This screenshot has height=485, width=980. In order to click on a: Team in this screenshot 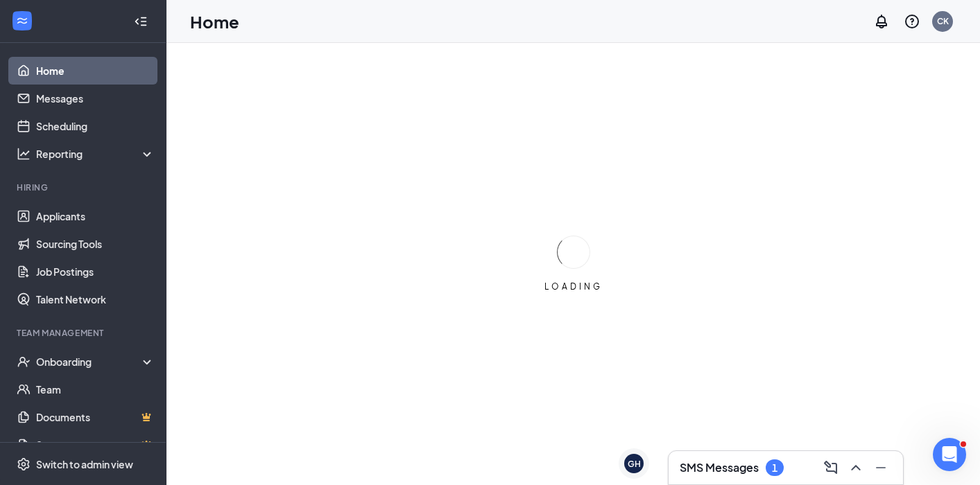, I will do `click(95, 389)`.